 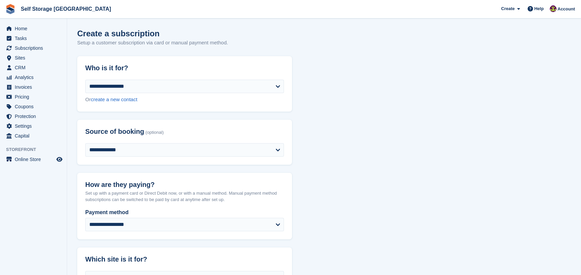 I want to click on a: Preview store, so click(x=59, y=159).